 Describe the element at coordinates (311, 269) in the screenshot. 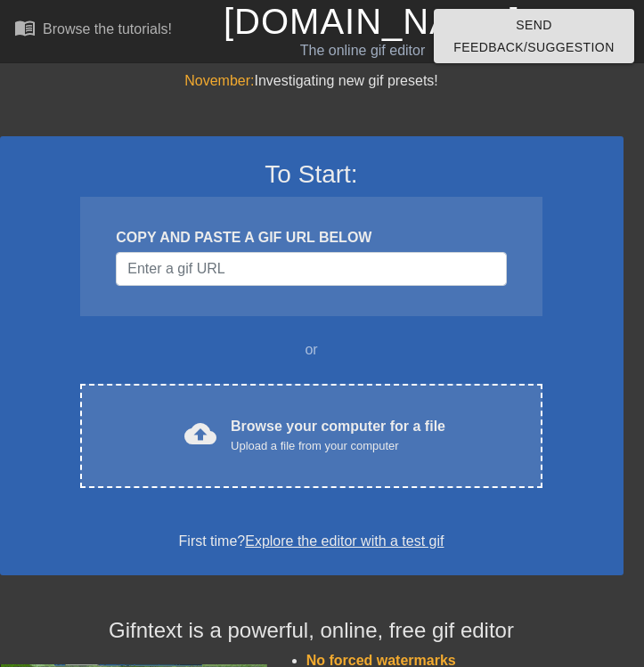

I see `input: Username` at that location.